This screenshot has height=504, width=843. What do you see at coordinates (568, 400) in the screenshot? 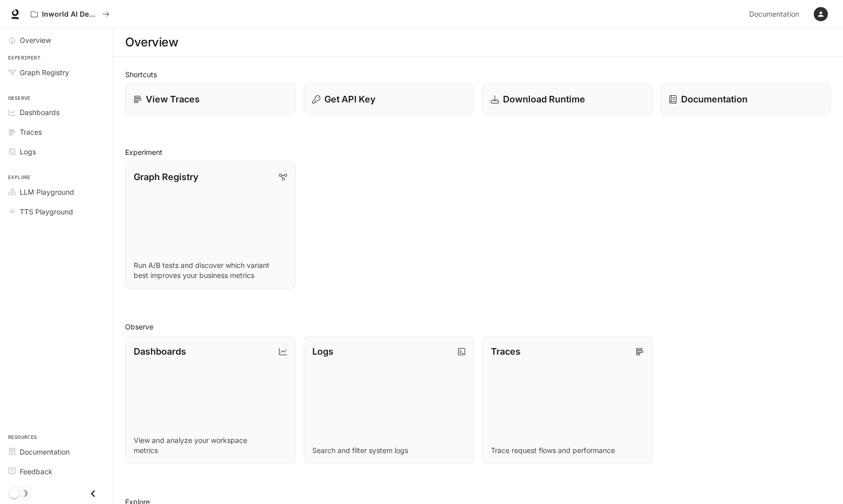
I see `a: TracesTrace request flows and performance` at bounding box center [568, 400].